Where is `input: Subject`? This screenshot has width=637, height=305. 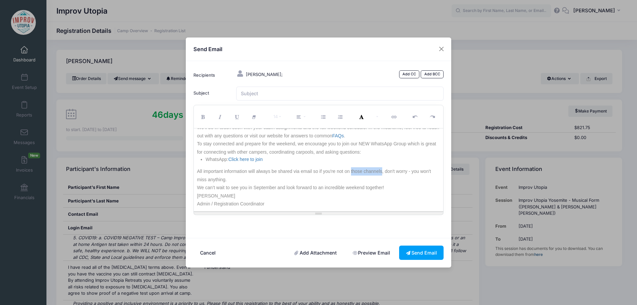 input: Subject is located at coordinates (340, 94).